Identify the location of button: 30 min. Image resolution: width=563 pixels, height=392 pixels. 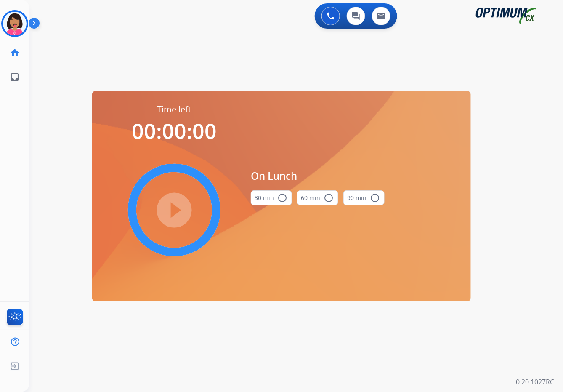
(271, 198).